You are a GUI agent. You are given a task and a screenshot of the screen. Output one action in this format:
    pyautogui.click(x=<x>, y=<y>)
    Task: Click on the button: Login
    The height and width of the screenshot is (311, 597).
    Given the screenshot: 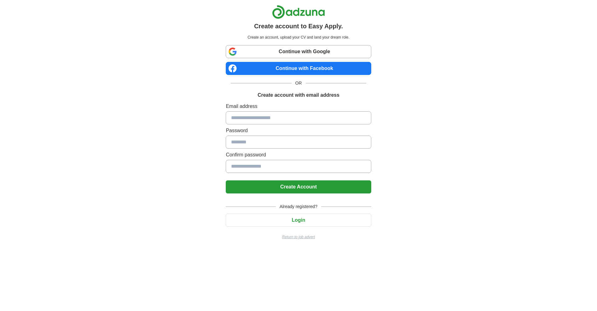 What is the action you would take?
    pyautogui.click(x=298, y=220)
    